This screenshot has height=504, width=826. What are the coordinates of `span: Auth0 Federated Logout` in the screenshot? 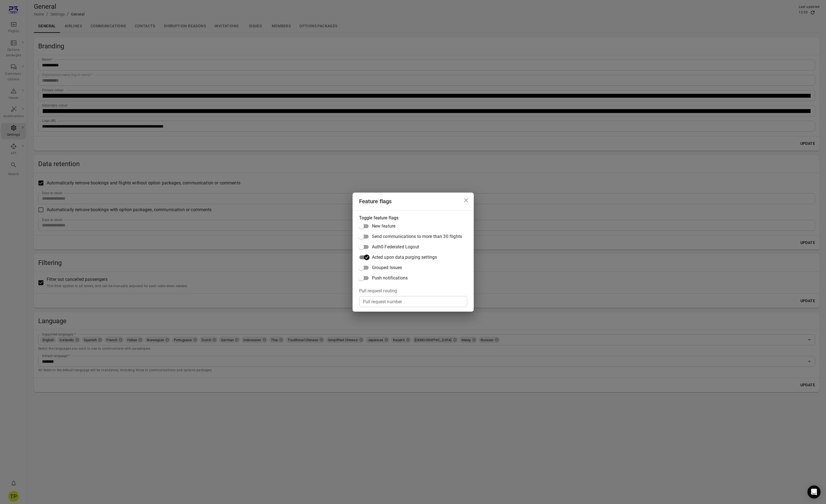 It's located at (395, 247).